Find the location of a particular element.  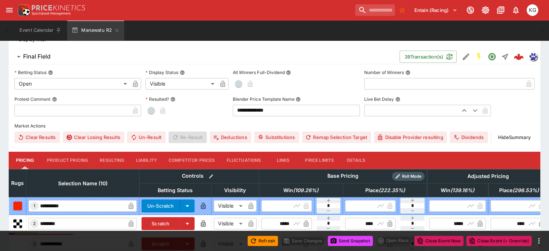

em: ( 222.35 %) is located at coordinates (391, 190).